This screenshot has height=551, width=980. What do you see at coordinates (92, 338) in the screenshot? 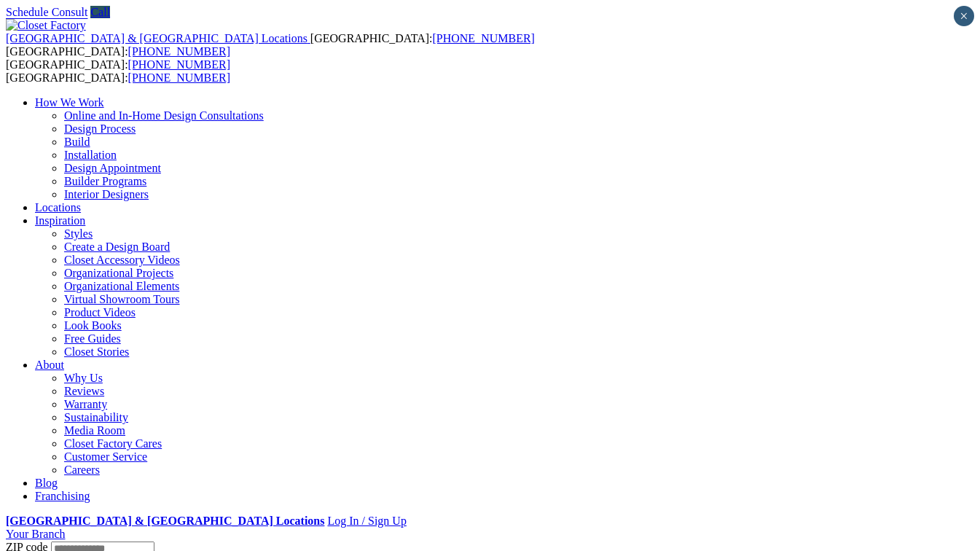
I see `a: Free Guides` at bounding box center [92, 338].